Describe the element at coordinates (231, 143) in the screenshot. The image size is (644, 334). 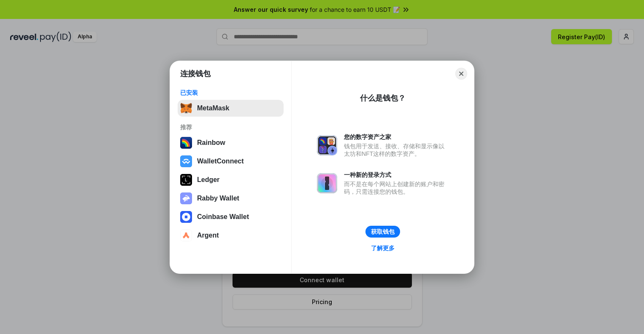
I see `button: Rainbow` at that location.